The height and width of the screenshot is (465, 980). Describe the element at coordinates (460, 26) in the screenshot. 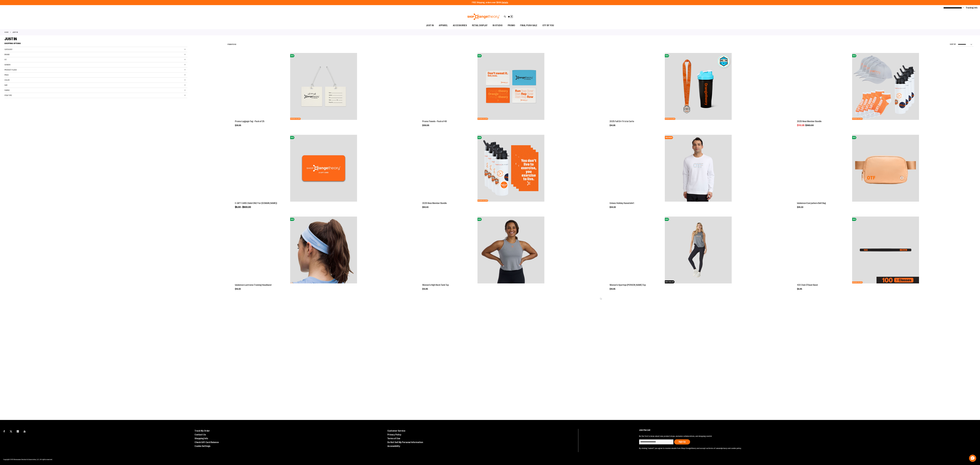

I see `span: ACCESSORIES` at that location.